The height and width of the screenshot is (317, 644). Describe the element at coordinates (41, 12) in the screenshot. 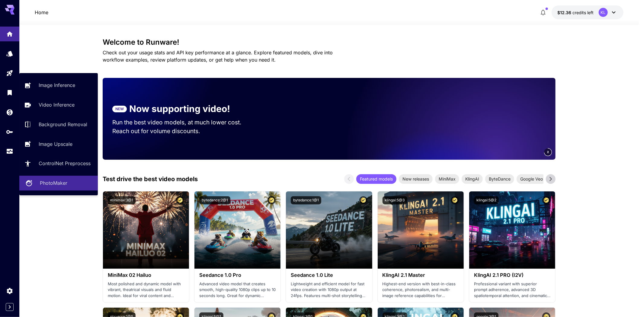

I see `p: Home` at that location.